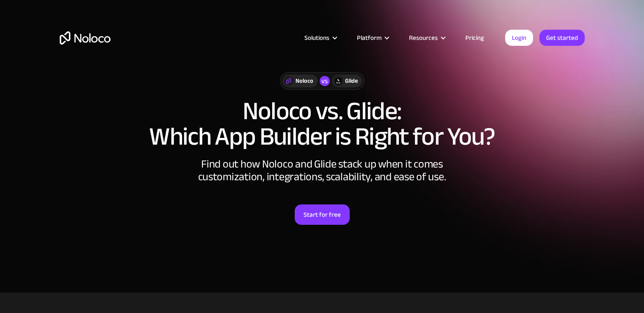  I want to click on a: Start for free, so click(322, 214).